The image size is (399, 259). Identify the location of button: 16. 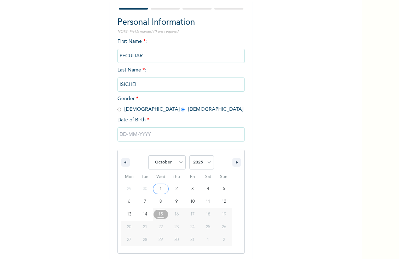
(176, 214).